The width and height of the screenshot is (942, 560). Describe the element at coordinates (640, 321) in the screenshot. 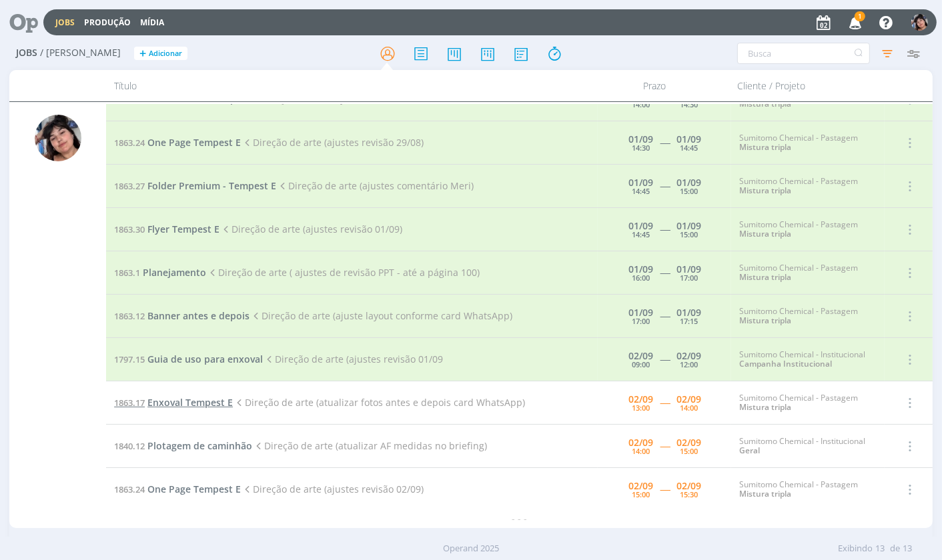

I see `div: 17:00` at that location.